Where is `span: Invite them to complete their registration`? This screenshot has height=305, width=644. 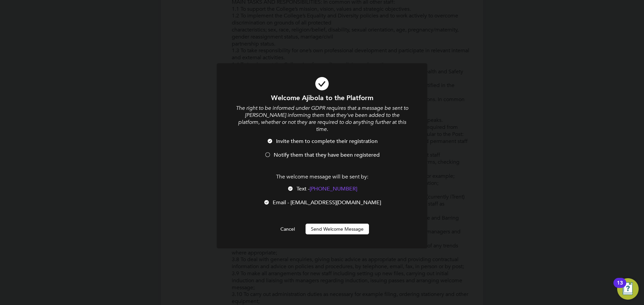
span: Invite them to complete their registration is located at coordinates (327, 141).